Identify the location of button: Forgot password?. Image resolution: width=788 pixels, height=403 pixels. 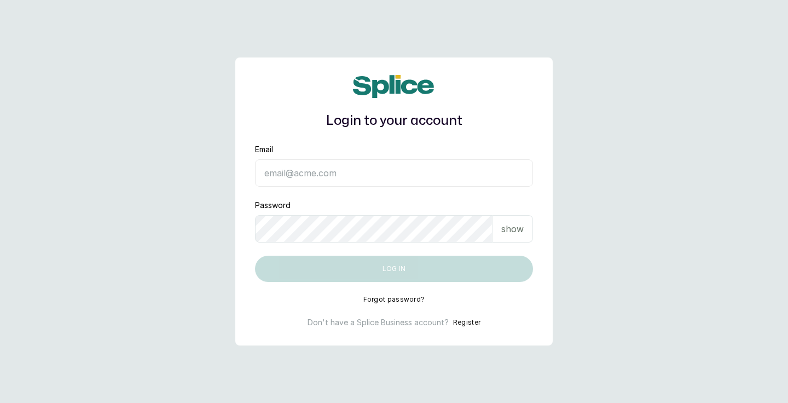
(394, 299).